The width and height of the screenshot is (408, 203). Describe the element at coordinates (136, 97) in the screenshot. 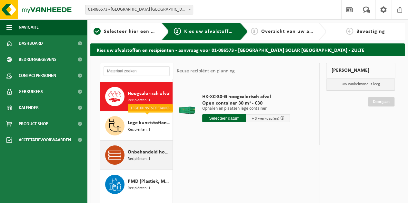

I see `button: Hoogcalorisch afval Recipiënten: 1` at that location.